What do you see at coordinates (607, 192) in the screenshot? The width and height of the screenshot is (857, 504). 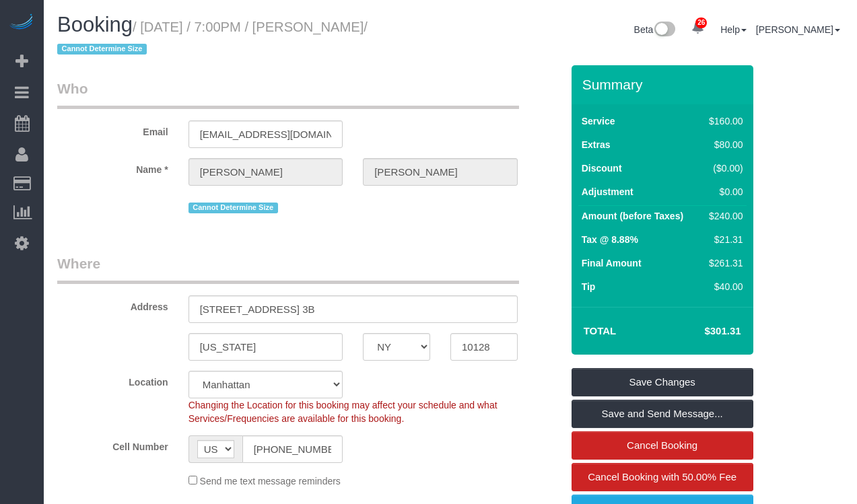 I see `label: Adjustment` at bounding box center [607, 192].